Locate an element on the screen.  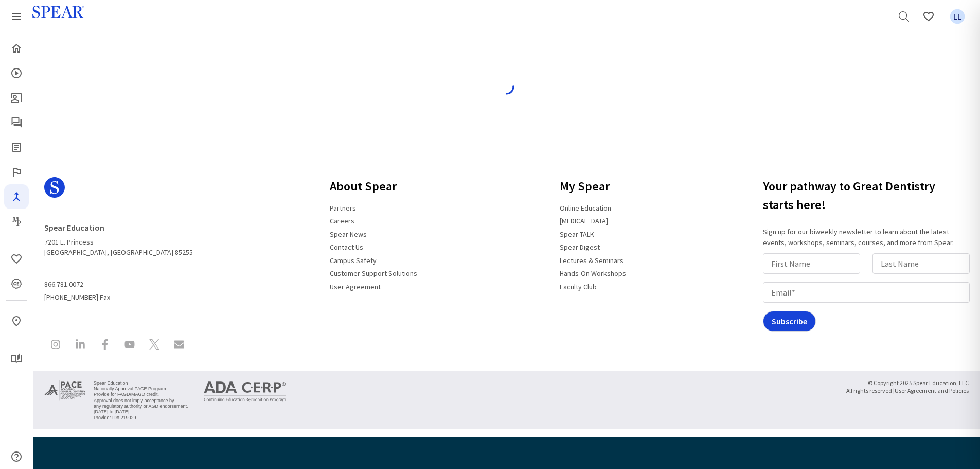
a: Careers is located at coordinates (342, 221).